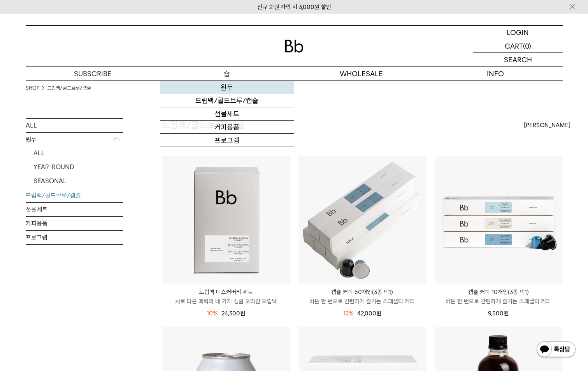 This screenshot has width=588, height=371. What do you see at coordinates (498, 220) in the screenshot?
I see `img: 캡슐 커피 10개입(3종 택1)` at bounding box center [498, 220].